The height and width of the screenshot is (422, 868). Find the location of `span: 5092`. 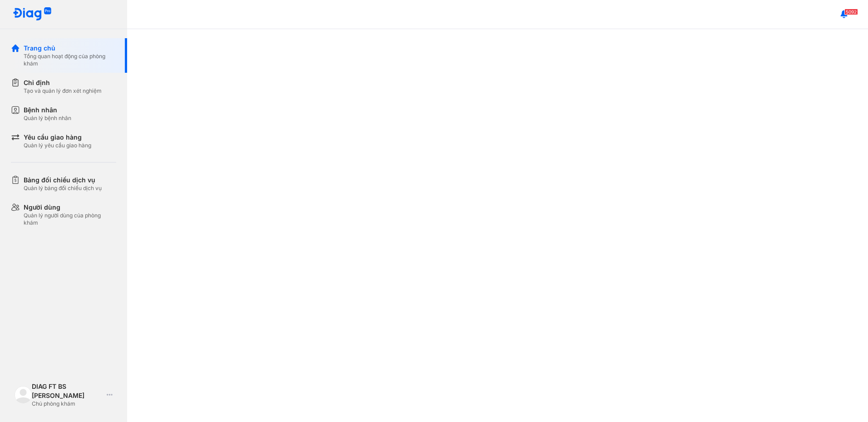

span: 5092 is located at coordinates (851, 12).